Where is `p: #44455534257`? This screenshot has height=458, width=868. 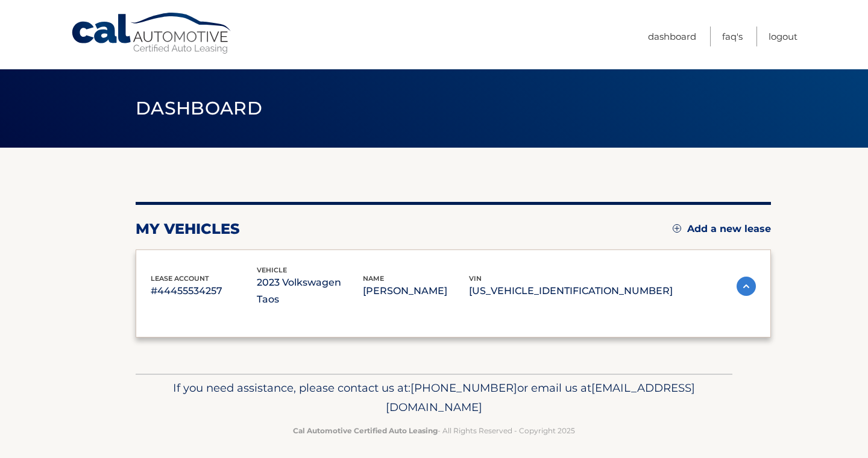
p: #44455534257 is located at coordinates (204, 291).